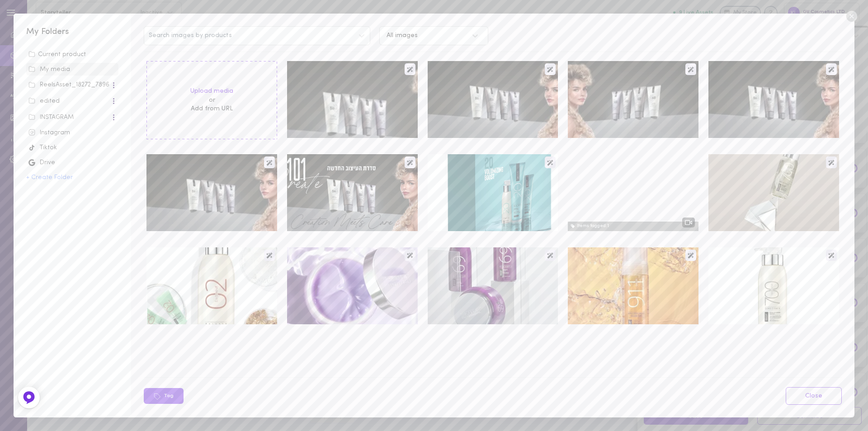 This screenshot has height=431, width=868. I want to click on button: + Create Folder, so click(50, 177).